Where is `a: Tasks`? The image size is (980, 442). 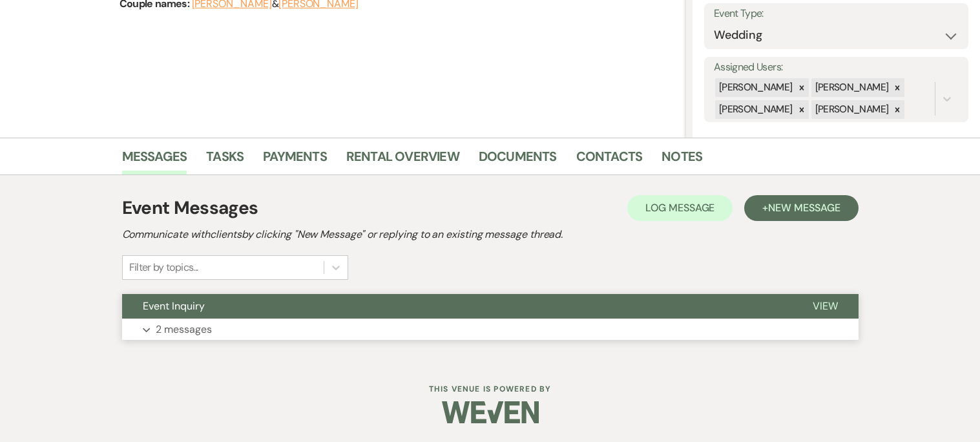 a: Tasks is located at coordinates (225, 160).